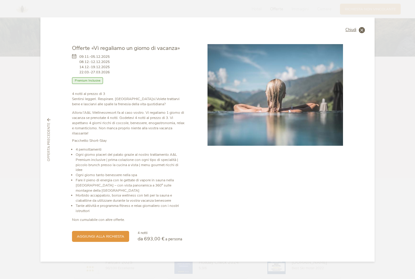 This screenshot has height=279, width=415. What do you see at coordinates (351, 30) in the screenshot?
I see `span: Chiudi` at bounding box center [351, 30].